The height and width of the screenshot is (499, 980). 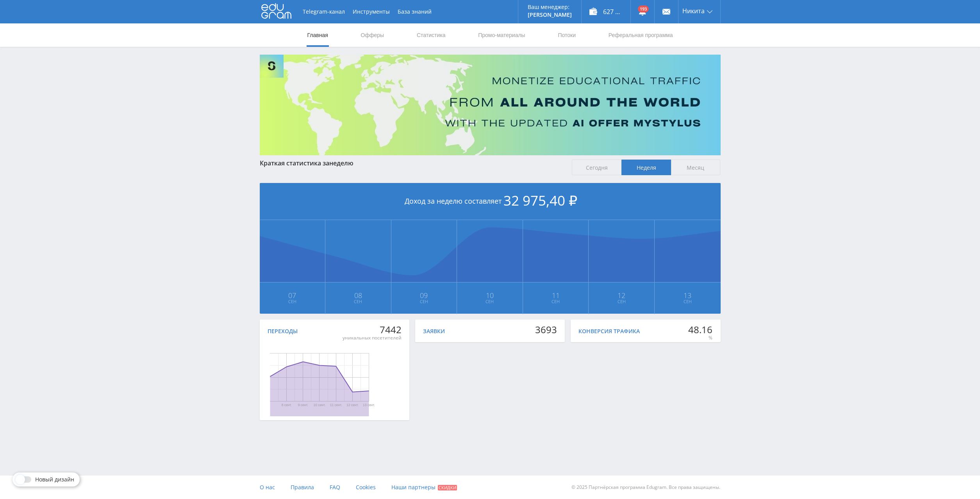 What do you see at coordinates (607, 487) in the screenshot?
I see `div: © 2025 Партнёрская программа Edugram. Все права защищены.` at bounding box center [607, 487].